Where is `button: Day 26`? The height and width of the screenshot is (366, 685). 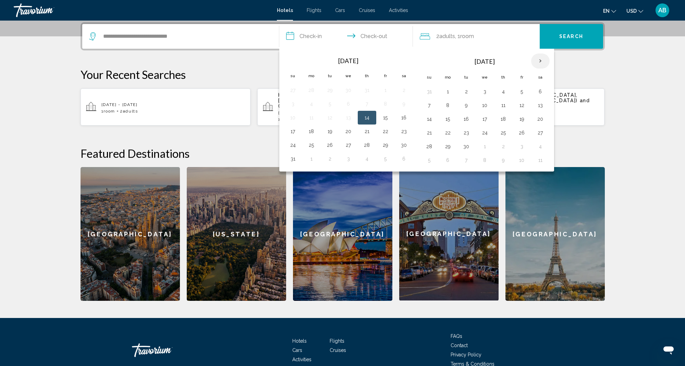
button: Day 26 is located at coordinates (522, 133).